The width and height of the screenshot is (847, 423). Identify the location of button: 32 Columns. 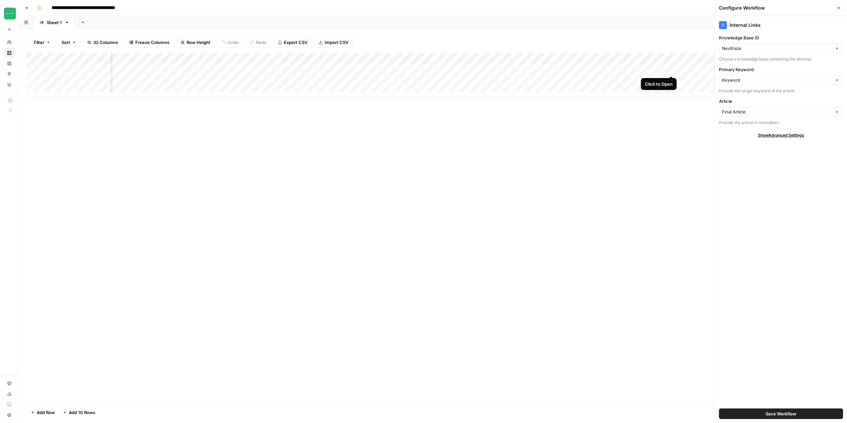
(103, 42).